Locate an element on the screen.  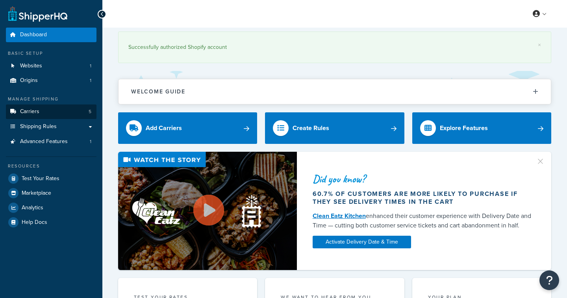
li: Websites is located at coordinates (51, 66).